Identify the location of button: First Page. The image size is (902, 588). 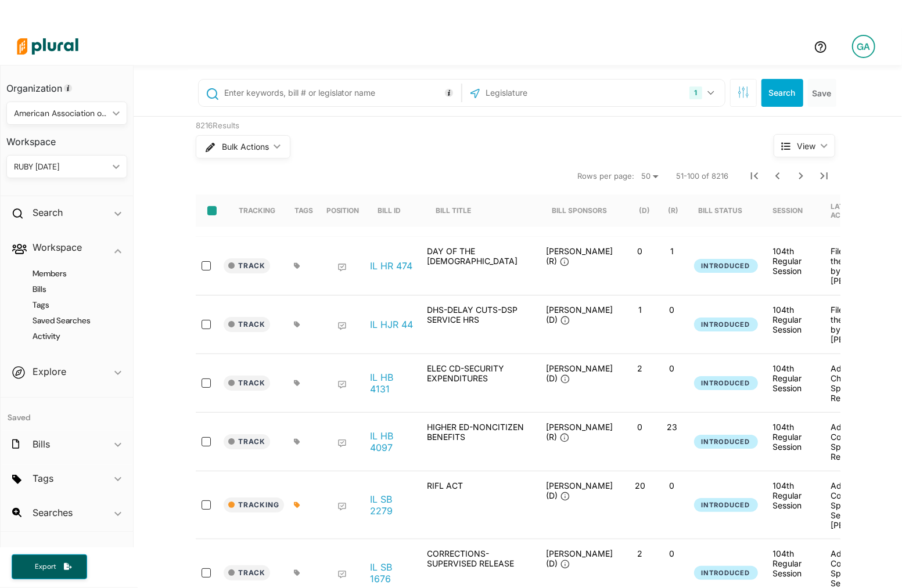
(754, 176).